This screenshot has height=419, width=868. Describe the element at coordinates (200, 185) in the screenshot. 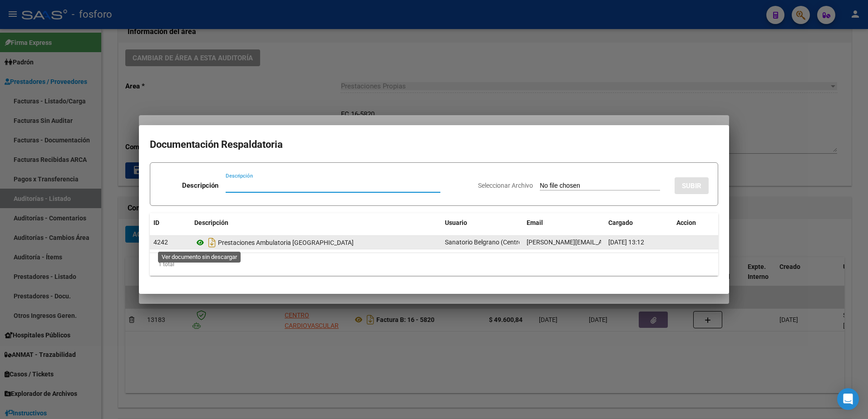

I see `p: Descripción` at that location.